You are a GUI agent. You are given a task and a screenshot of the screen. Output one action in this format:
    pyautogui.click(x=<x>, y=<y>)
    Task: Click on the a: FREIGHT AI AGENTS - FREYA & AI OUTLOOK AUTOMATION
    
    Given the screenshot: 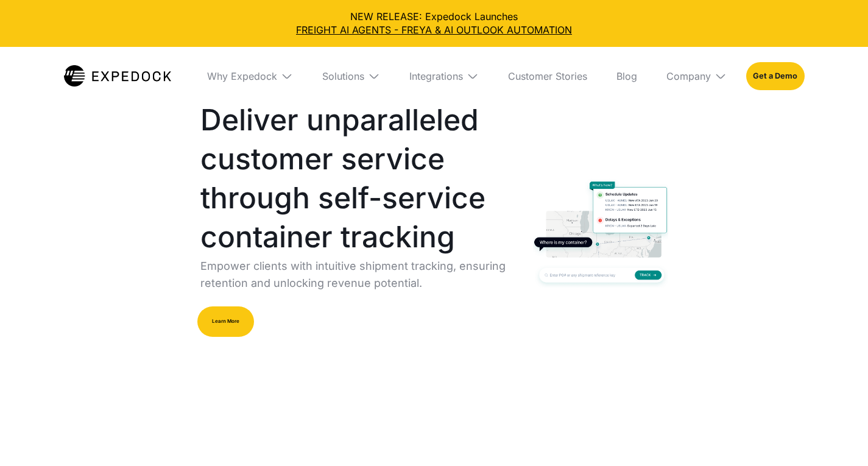 What is the action you would take?
    pyautogui.click(x=434, y=29)
    